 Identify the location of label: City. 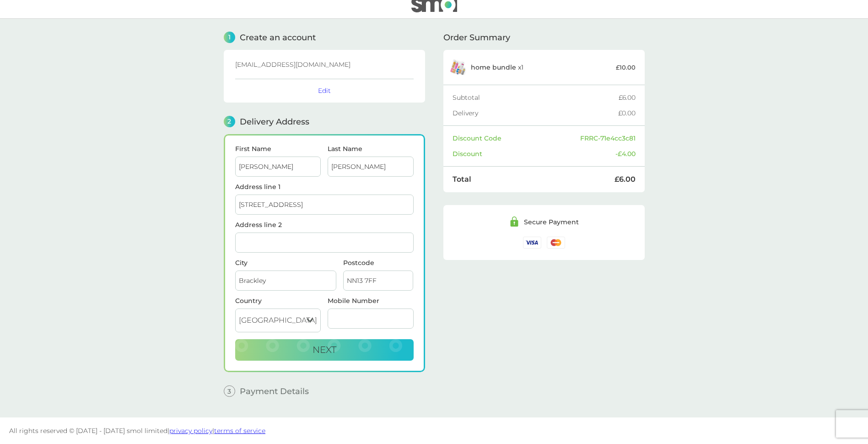
(285, 263).